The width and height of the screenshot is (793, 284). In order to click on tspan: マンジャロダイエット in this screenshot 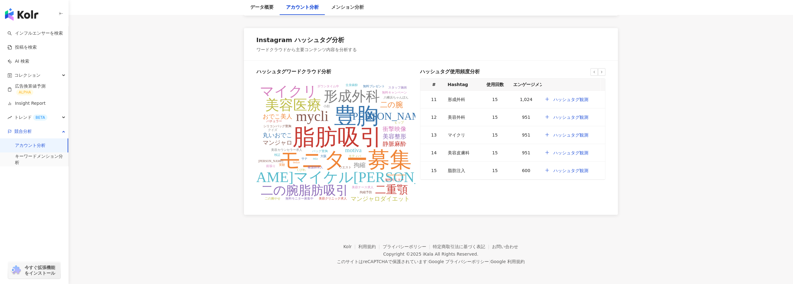, I will do `click(380, 199)`.